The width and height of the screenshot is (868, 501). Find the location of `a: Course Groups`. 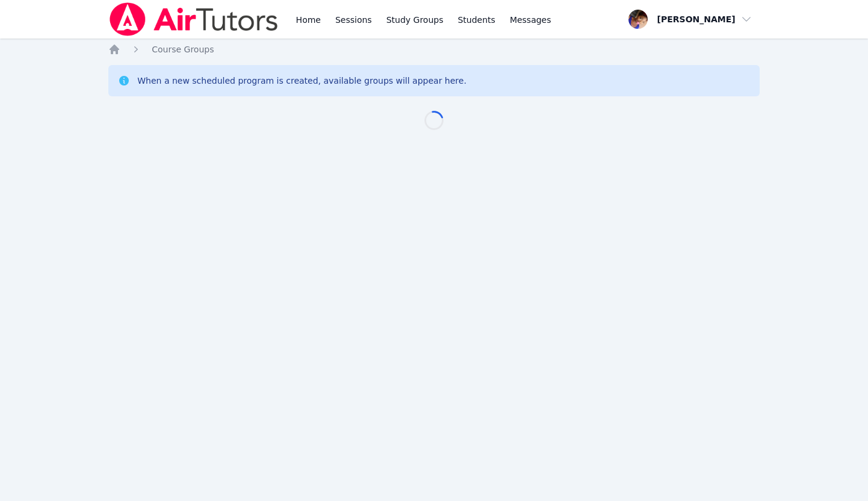

a: Course Groups is located at coordinates (182, 50).